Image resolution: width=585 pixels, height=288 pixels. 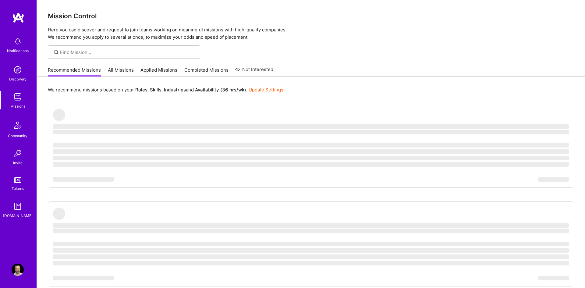 I want to click on div: Tokens, so click(x=18, y=188).